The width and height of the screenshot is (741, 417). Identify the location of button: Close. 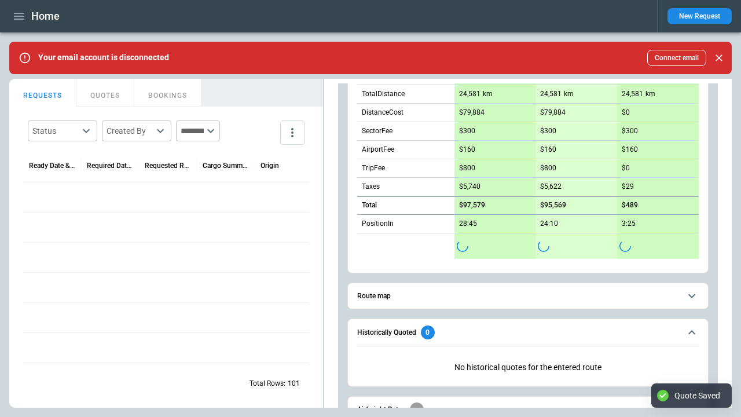
(719, 58).